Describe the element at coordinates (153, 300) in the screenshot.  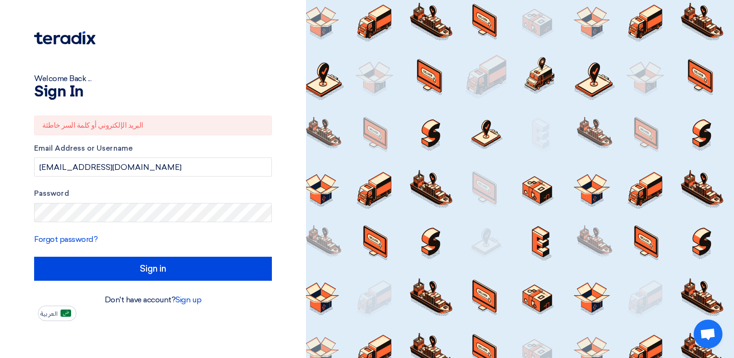
I see `div: Don't have account?` at that location.